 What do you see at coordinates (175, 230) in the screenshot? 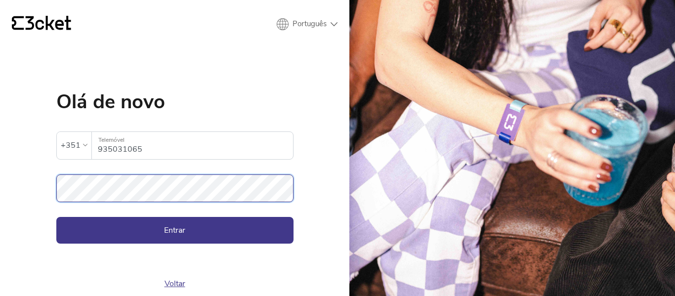
I see `button: Entrar` at bounding box center [175, 230].